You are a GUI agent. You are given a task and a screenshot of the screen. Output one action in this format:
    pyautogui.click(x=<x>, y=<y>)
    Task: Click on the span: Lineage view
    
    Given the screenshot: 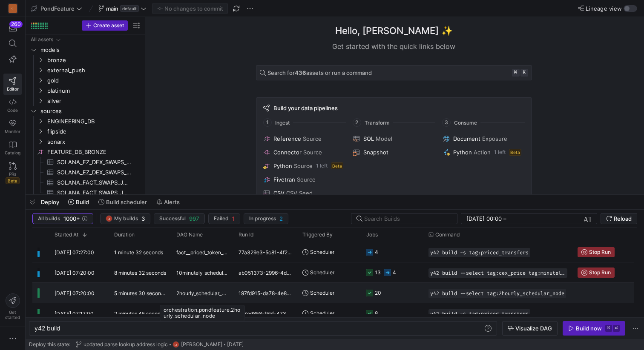 What is the action you would take?
    pyautogui.click(x=603, y=9)
    